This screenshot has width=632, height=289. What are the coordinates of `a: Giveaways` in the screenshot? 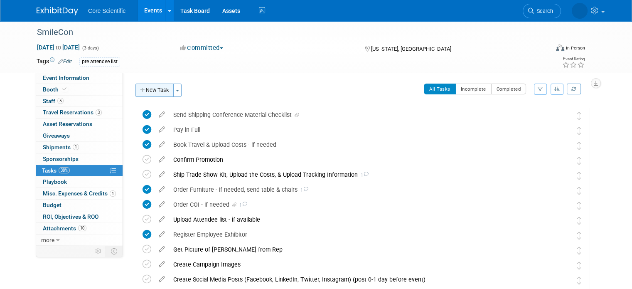 It's located at (79, 136).